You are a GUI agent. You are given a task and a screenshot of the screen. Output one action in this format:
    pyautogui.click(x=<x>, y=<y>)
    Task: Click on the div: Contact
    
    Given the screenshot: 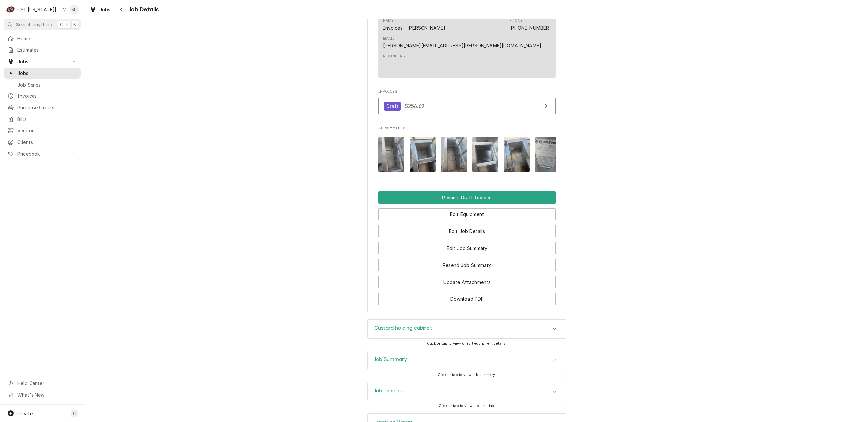 What is the action you would take?
    pyautogui.click(x=467, y=46)
    